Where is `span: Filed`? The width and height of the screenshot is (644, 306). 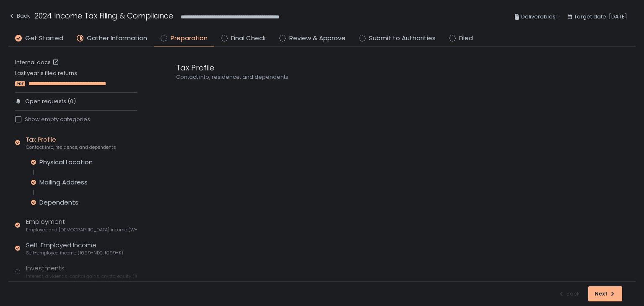 span: Filed is located at coordinates (466, 38).